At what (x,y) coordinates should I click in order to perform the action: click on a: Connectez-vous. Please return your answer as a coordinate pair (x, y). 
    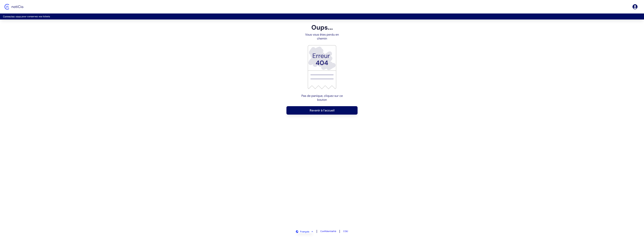
    Looking at the image, I should click on (12, 17).